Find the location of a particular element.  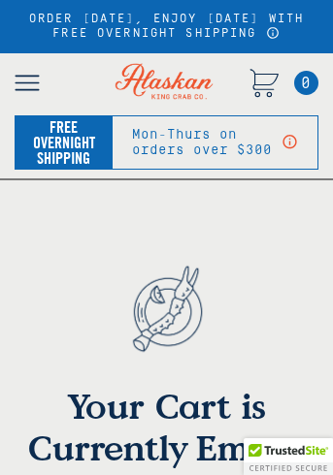

div: Free Overnight Shipping is located at coordinates (64, 143).